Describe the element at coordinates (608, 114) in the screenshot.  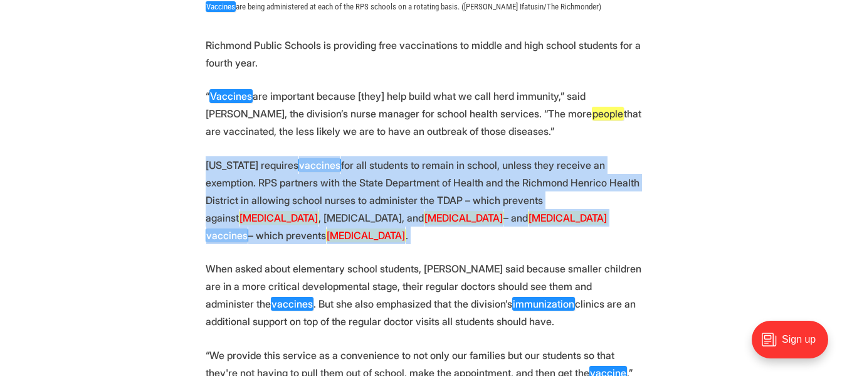
I see `em: people` at that location.